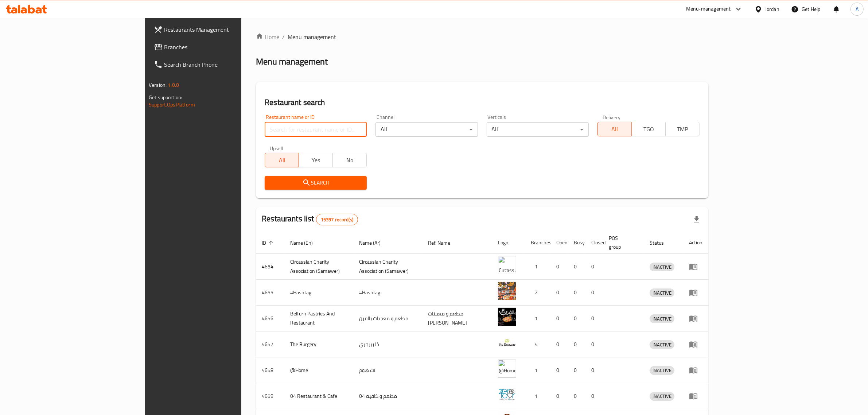 This screenshot has height=415, width=868. Describe the element at coordinates (508, 243) in the screenshot. I see `th: Logo` at that location.